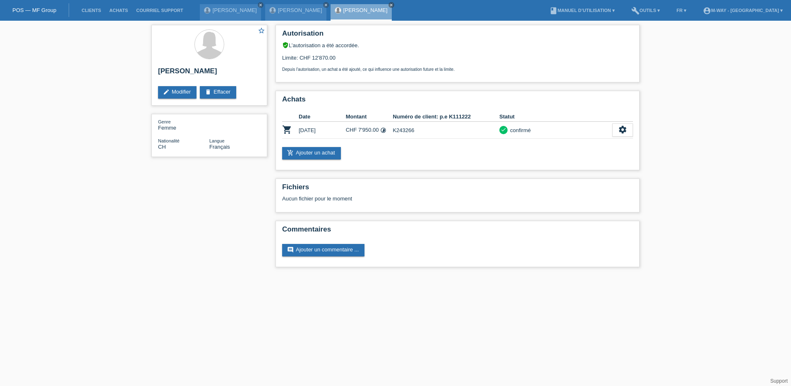 This screenshot has width=791, height=386. Describe the element at coordinates (458, 101) in the screenshot. I see `h2: Achats` at that location.